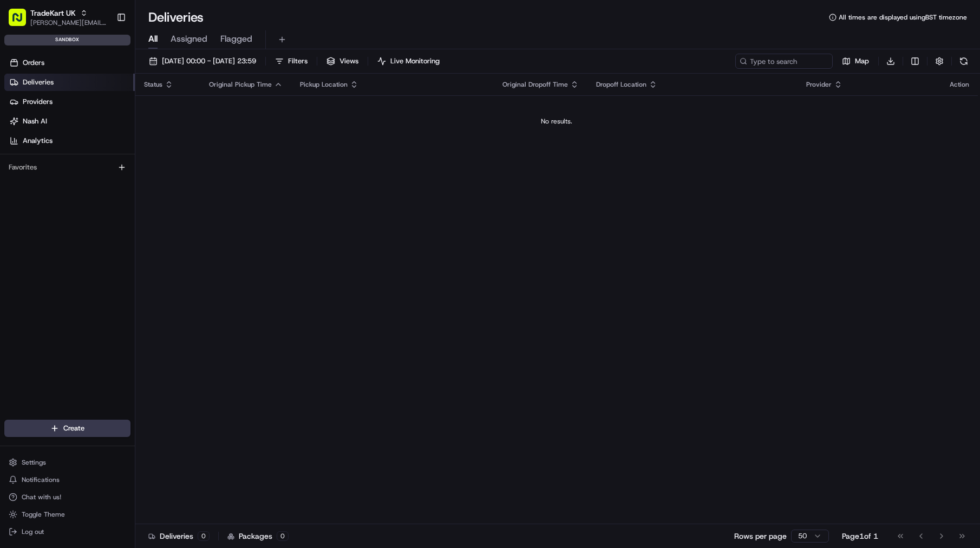 The width and height of the screenshot is (980, 548). What do you see at coordinates (34, 63) in the screenshot?
I see `span: Orders` at bounding box center [34, 63].